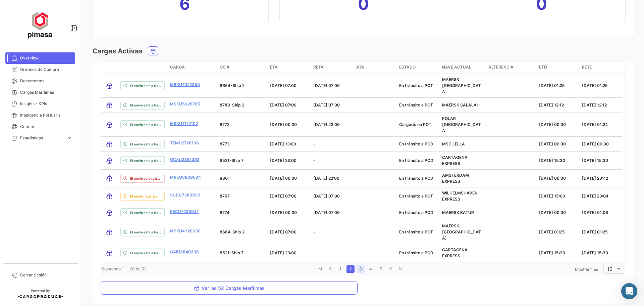 The height and width of the screenshot is (306, 644). Describe the element at coordinates (341, 269) in the screenshot. I see `a: 1` at that location.